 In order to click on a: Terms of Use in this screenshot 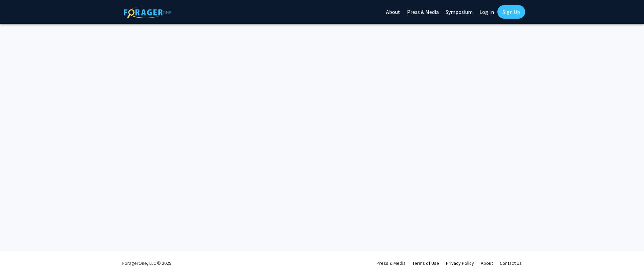, I will do `click(426, 263)`.